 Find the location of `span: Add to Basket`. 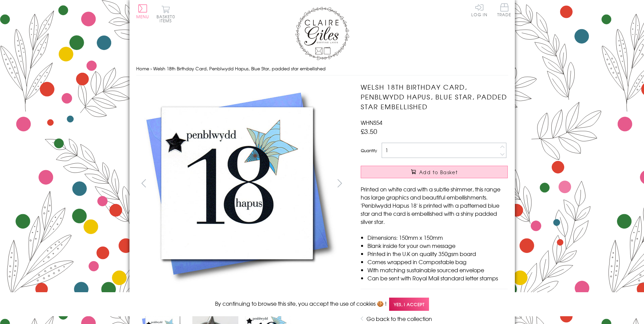

span: Add to Basket is located at coordinates (438, 172).